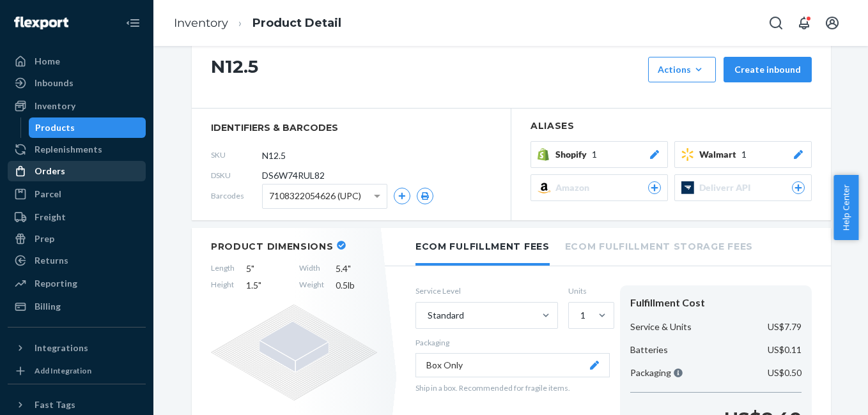  Describe the element at coordinates (77, 405) in the screenshot. I see `button: Fast Tags` at that location.